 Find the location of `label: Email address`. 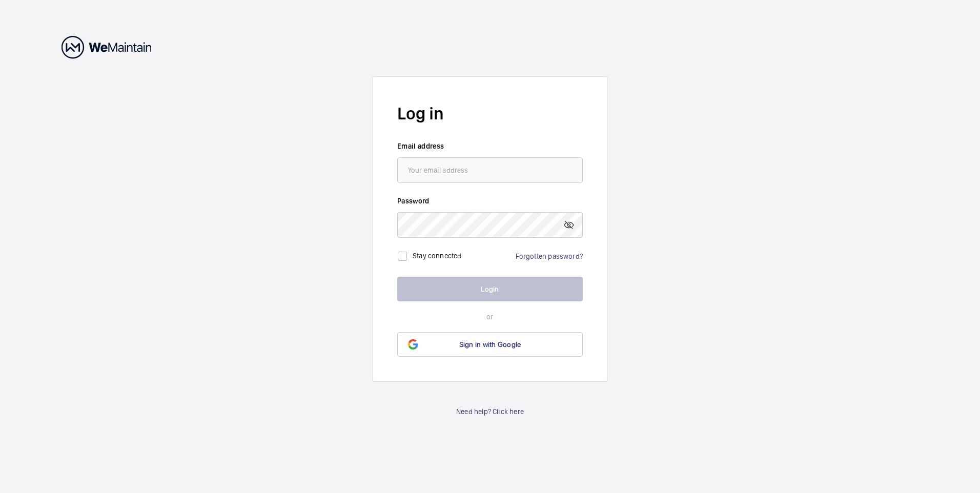

label: Email address is located at coordinates (490, 146).